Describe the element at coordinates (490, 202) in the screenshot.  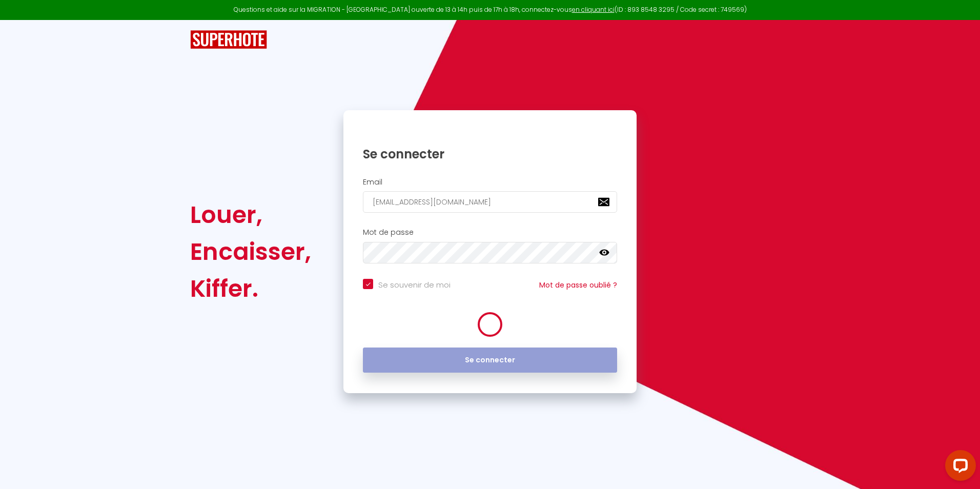
I see `input: Ton Email` at that location.